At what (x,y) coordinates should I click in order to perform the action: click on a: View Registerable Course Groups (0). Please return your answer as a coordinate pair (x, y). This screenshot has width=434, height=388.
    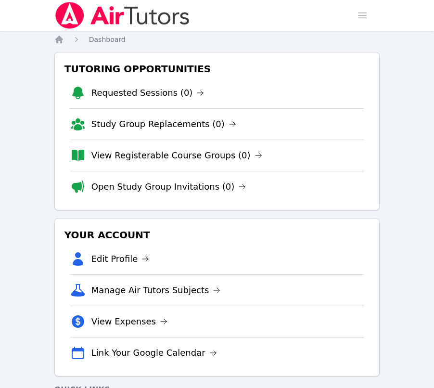
    Looking at the image, I should click on (177, 155).